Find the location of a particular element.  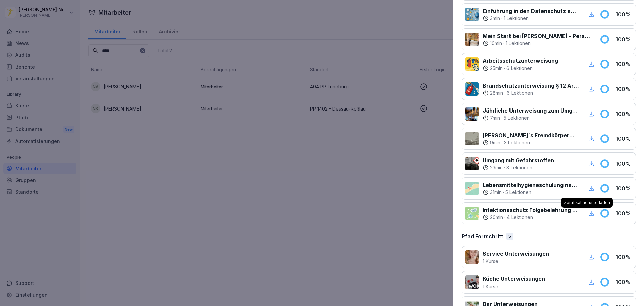

p: 10 min is located at coordinates (496, 43).